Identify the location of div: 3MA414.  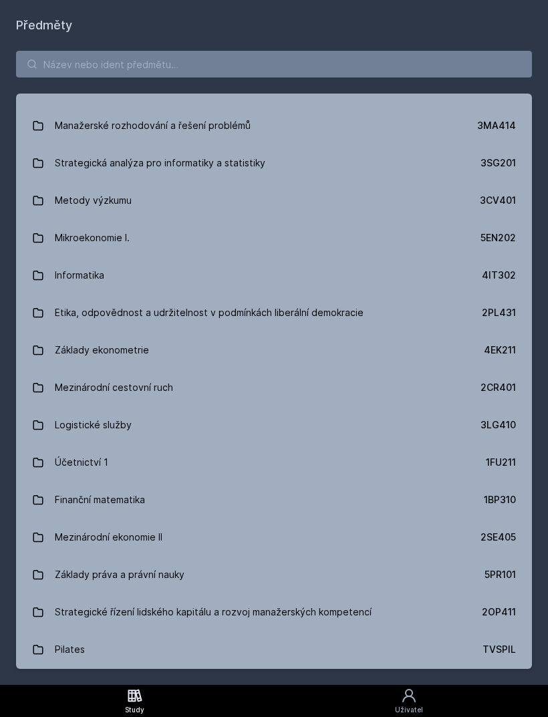
(497, 126).